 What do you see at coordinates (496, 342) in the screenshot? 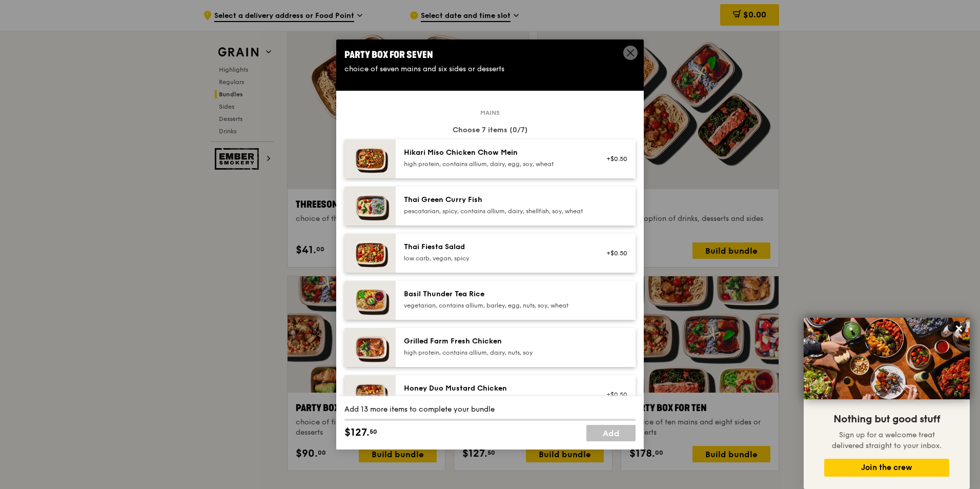
I see `div: Grilled Farm Fresh Chicken` at bounding box center [496, 342].